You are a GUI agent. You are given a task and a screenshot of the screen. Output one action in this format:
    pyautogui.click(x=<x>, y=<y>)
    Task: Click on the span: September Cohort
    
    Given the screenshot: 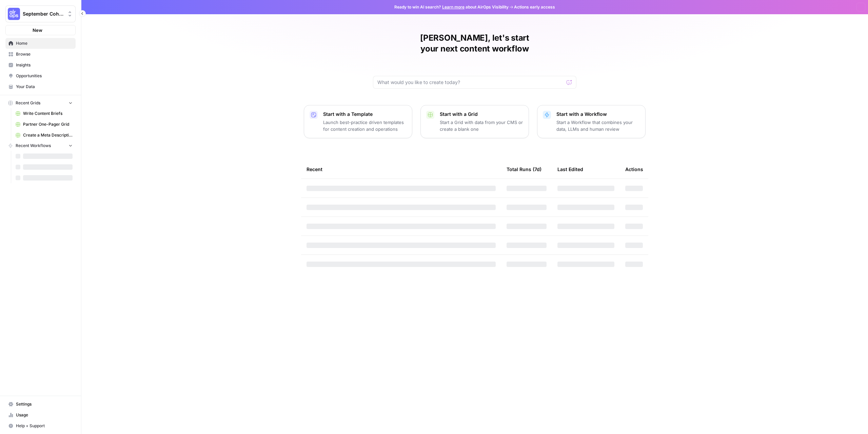 What is the action you would take?
    pyautogui.click(x=43, y=14)
    